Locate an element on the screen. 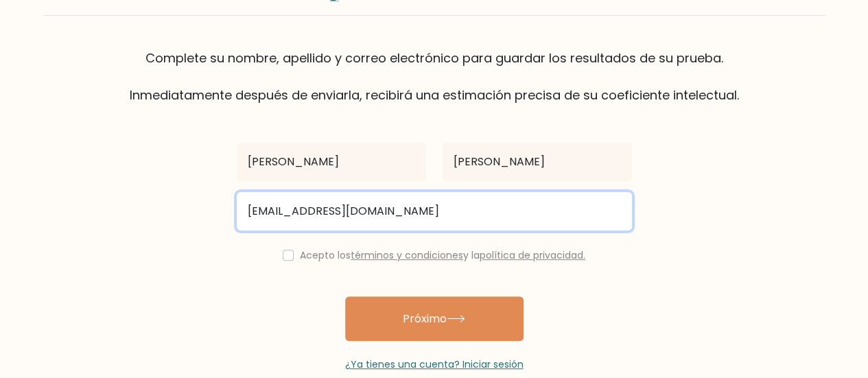 The width and height of the screenshot is (868, 378). button: Próximo is located at coordinates (434, 319).